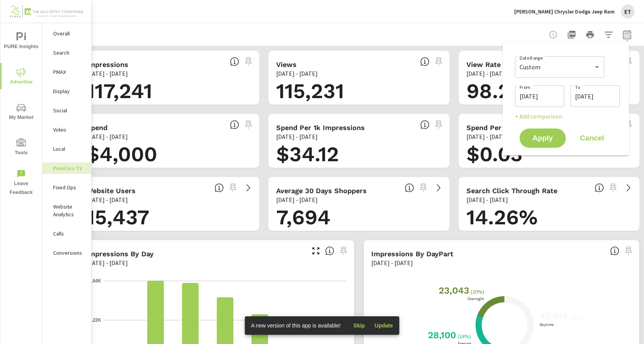 This screenshot has height=344, width=644. What do you see at coordinates (69, 111) in the screenshot?
I see `p: Social` at bounding box center [69, 111].